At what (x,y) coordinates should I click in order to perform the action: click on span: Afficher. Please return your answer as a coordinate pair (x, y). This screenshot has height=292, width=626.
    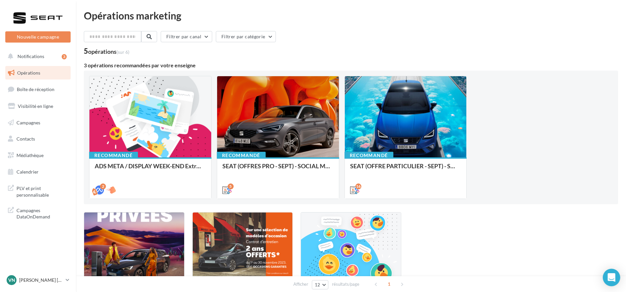
    Looking at the image, I should click on (301, 284).